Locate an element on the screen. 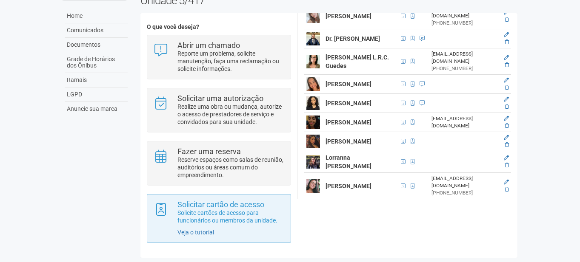 This screenshot has height=262, width=580. h4: O que você deseja? is located at coordinates (219, 27).